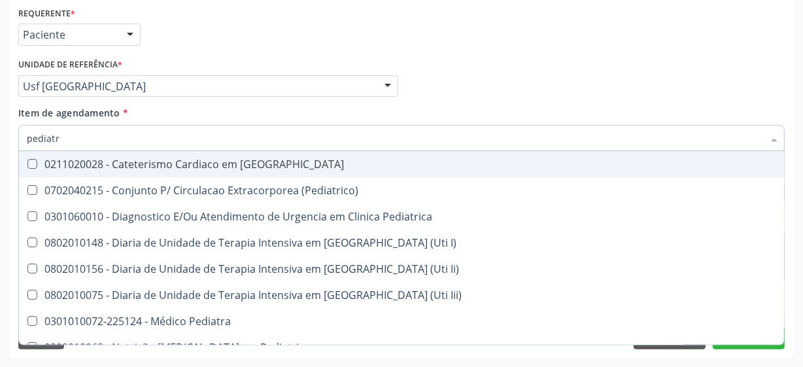  I want to click on label: Requerente, so click(46, 13).